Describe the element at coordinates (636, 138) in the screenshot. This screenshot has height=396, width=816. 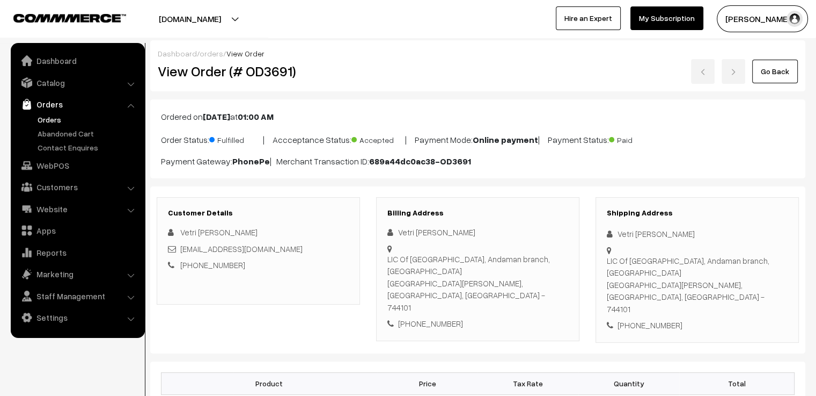
I see `span: Paid` at that location.